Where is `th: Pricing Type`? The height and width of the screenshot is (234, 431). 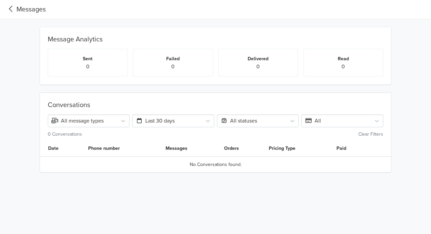
th: Pricing Type is located at coordinates (298, 148).